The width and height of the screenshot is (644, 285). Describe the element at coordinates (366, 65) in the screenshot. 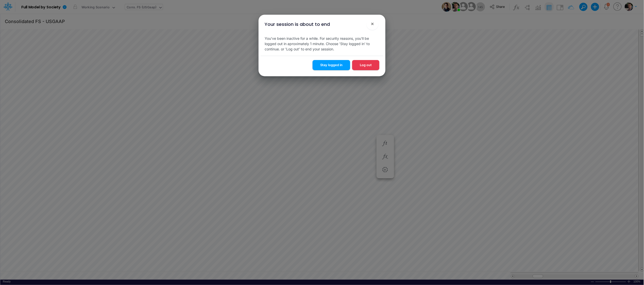

I see `button: Log out` at that location.